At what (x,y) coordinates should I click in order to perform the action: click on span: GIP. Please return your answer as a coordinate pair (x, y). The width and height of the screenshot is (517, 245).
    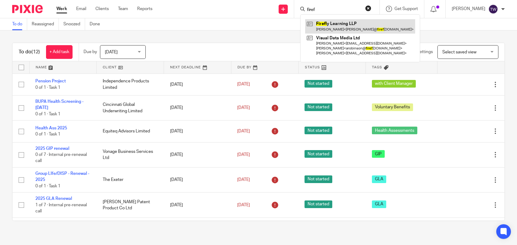
    Looking at the image, I should click on (378, 154).